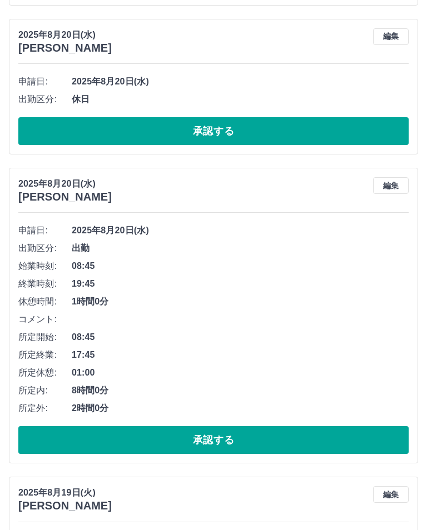  What do you see at coordinates (240, 100) in the screenshot?
I see `span: 休日` at bounding box center [240, 100].